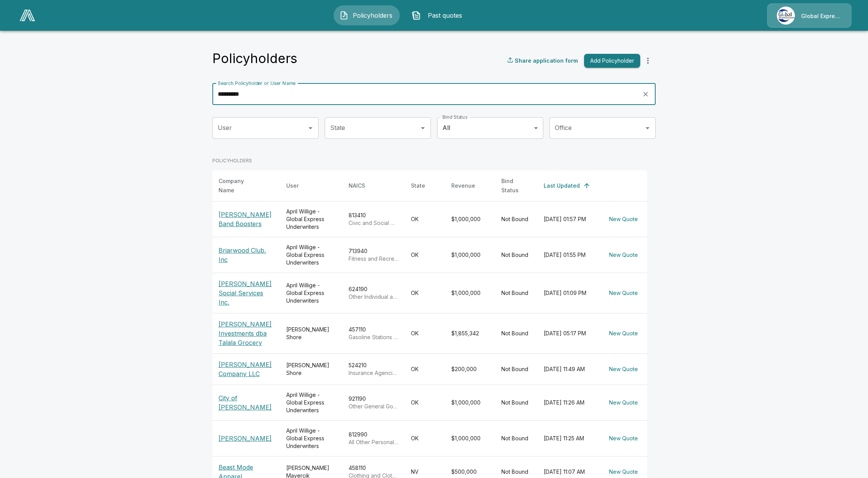 The height and width of the screenshot is (478, 868). Describe the element at coordinates (367, 16) in the screenshot. I see `a: Policyholders IconPolicyholders` at that location.